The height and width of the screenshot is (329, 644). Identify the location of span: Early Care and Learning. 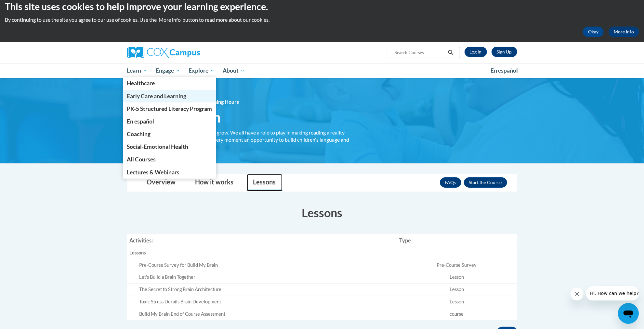
(156, 96).